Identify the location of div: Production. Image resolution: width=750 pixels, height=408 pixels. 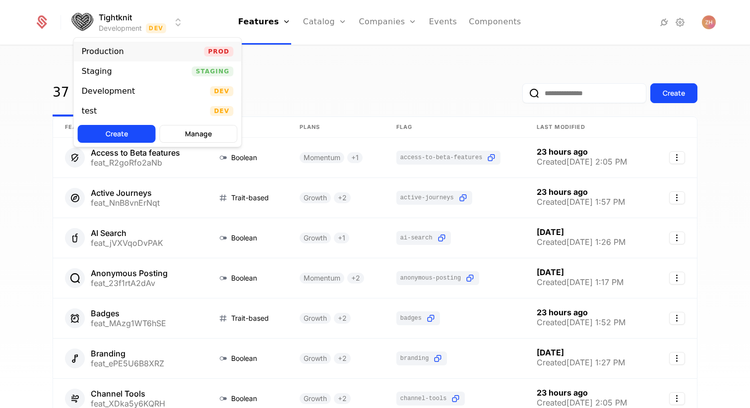
(103, 52).